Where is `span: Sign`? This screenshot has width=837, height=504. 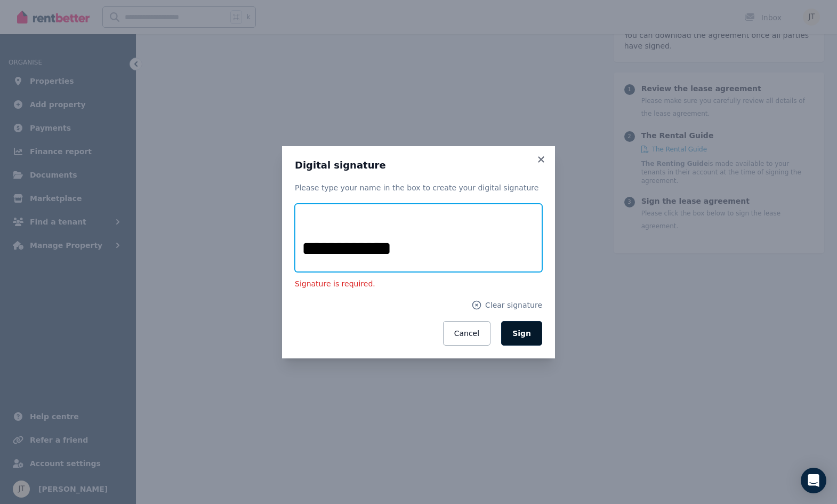 span: Sign is located at coordinates (521, 333).